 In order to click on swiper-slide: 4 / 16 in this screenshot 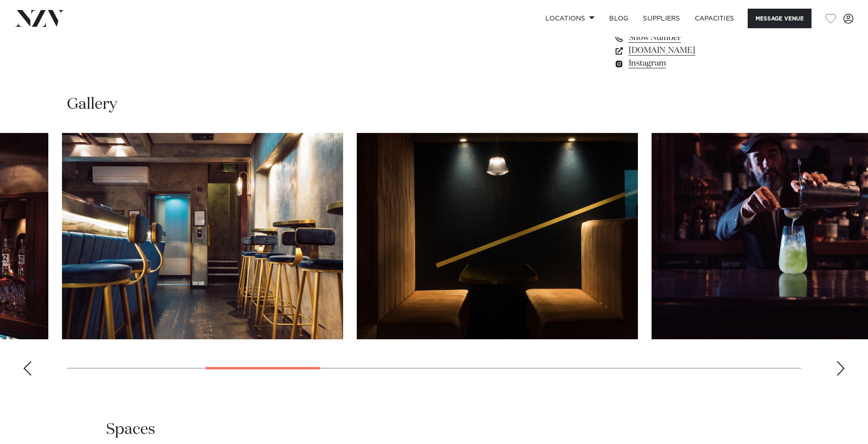, I will do `click(202, 236)`.